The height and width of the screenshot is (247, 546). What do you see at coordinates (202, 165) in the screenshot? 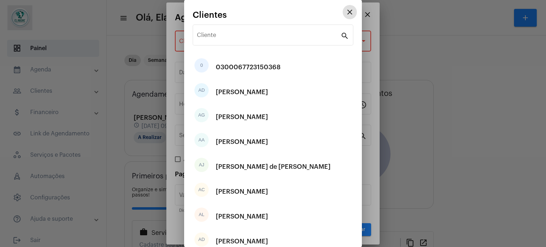
I see `div: AJ` at bounding box center [202, 165].